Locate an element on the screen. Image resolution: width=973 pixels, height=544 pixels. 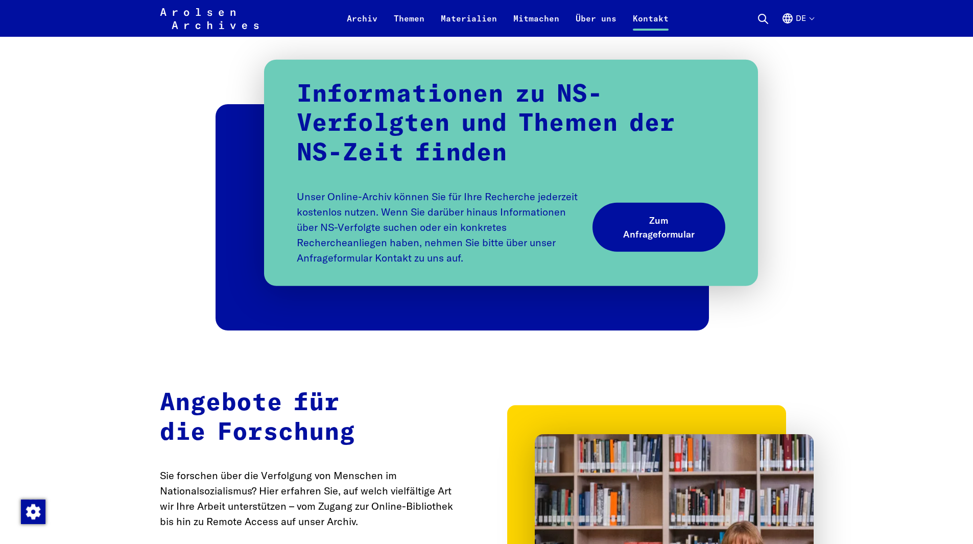
a: Kontakt is located at coordinates (651, 25).